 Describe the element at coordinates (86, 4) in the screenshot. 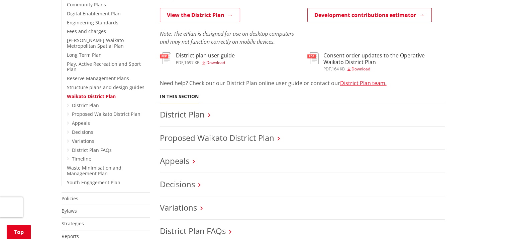

I see `a: Community Plans` at that location.